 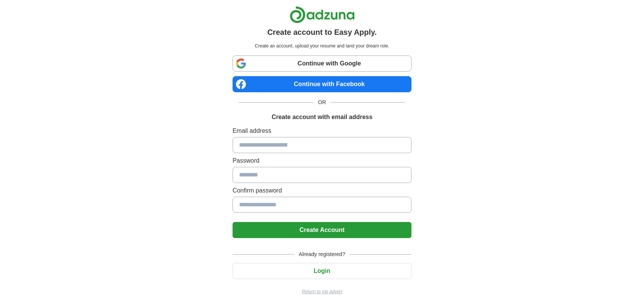 What do you see at coordinates (322, 46) in the screenshot?
I see `p: Create an account, upload your resume and land your dream role.` at bounding box center [322, 46].